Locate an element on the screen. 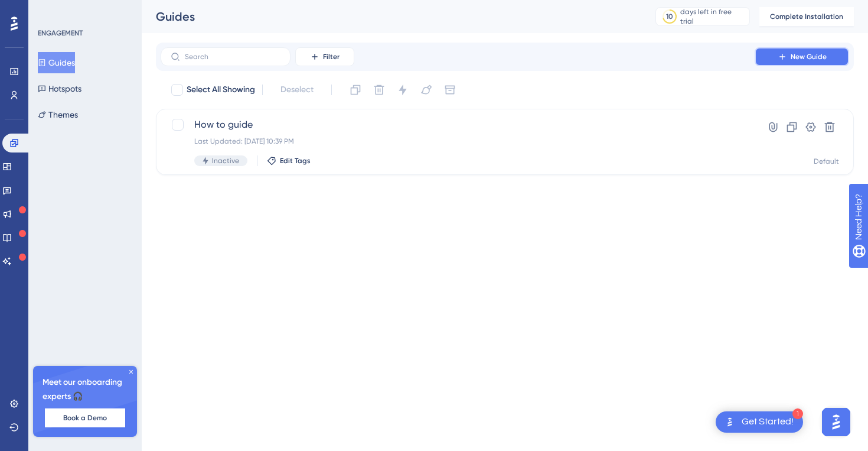 This screenshot has width=868, height=451. input: Search is located at coordinates (232, 56).